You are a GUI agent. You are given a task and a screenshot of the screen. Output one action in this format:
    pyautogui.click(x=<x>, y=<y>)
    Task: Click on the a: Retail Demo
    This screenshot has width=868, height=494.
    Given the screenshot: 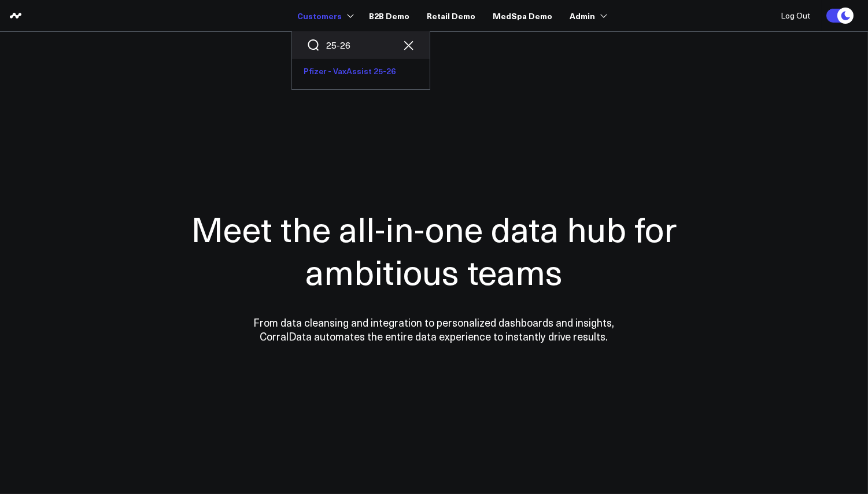 What is the action you would take?
    pyautogui.click(x=451, y=16)
    